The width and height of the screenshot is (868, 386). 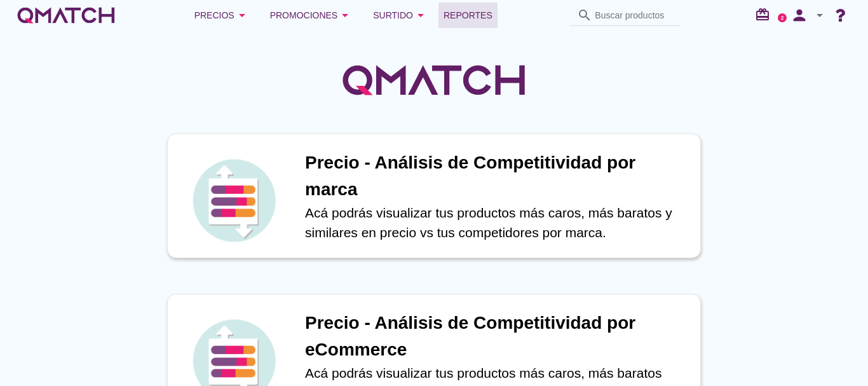 I want to click on text: 2, so click(x=783, y=18).